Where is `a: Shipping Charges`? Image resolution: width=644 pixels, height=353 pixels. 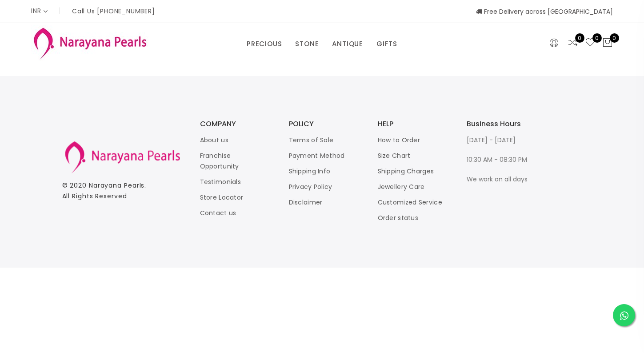
a: Shipping Charges is located at coordinates (406, 171).